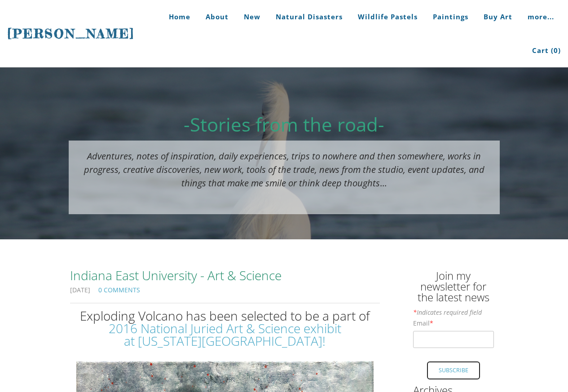  What do you see at coordinates (225, 328) in the screenshot?
I see `h2: Exploding Volcano has been selected to be a part of` at bounding box center [225, 328].